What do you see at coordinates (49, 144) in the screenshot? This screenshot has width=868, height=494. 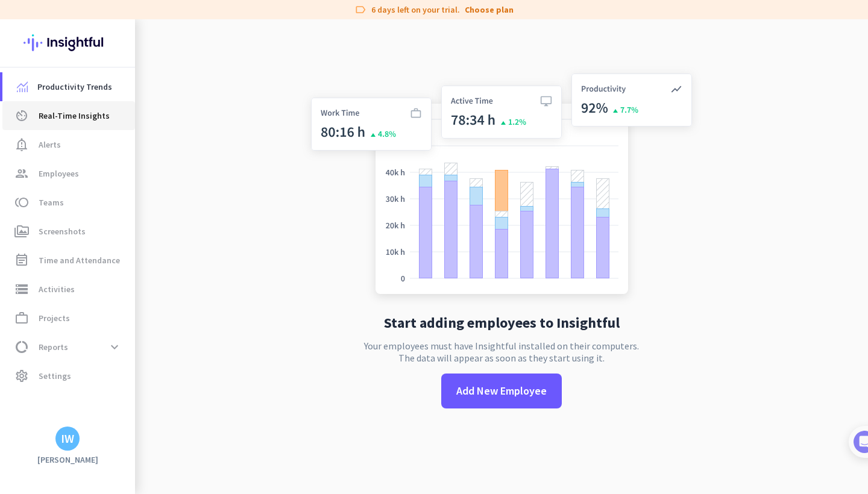 I see `span: Alerts` at bounding box center [49, 144].